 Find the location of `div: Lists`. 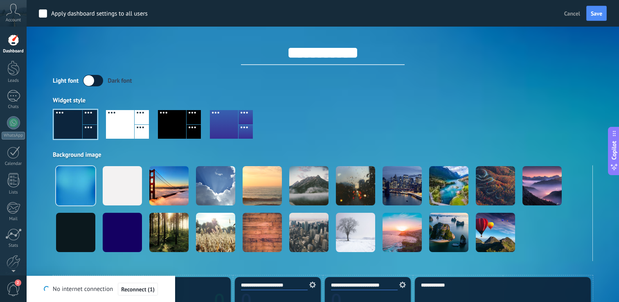

div: Lists is located at coordinates (14, 192).